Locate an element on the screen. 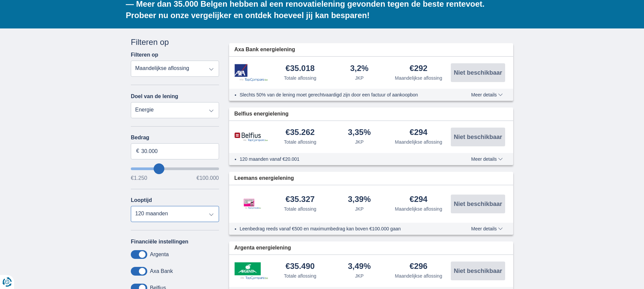 Image resolution: width=644 pixels, height=289 pixels. span: Leemans energielening is located at coordinates (264, 178).